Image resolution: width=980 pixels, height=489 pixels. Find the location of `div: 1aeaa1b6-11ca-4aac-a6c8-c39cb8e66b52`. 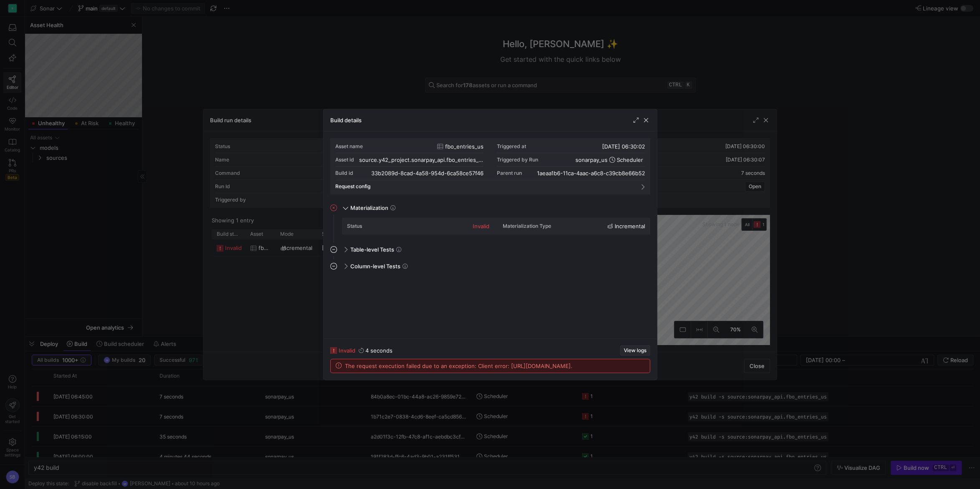

div: 1aeaa1b6-11ca-4aac-a6c8-c39cb8e66b52 is located at coordinates (591, 173).